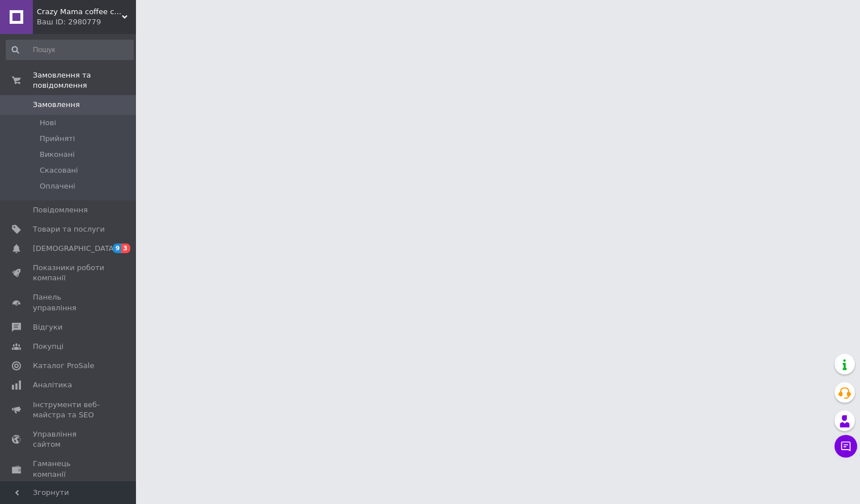  Describe the element at coordinates (86, 22) in the screenshot. I see `div: Ваш ID: 2980779` at that location.